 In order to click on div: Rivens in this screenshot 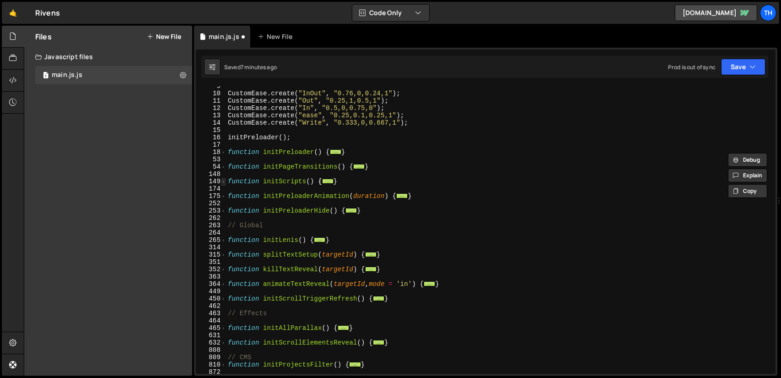, I will do `click(48, 13)`.